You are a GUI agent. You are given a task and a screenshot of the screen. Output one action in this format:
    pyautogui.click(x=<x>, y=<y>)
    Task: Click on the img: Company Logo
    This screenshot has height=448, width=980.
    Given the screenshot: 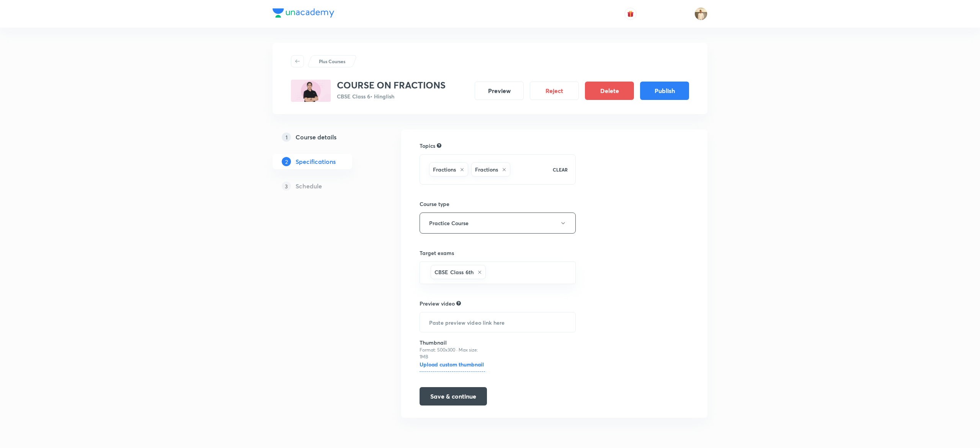 What is the action you would take?
    pyautogui.click(x=303, y=13)
    